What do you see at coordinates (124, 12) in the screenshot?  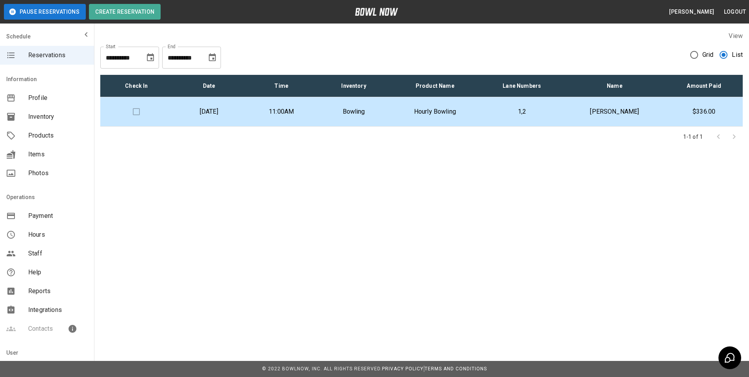 I see `button: Create Reservation` at bounding box center [124, 12].